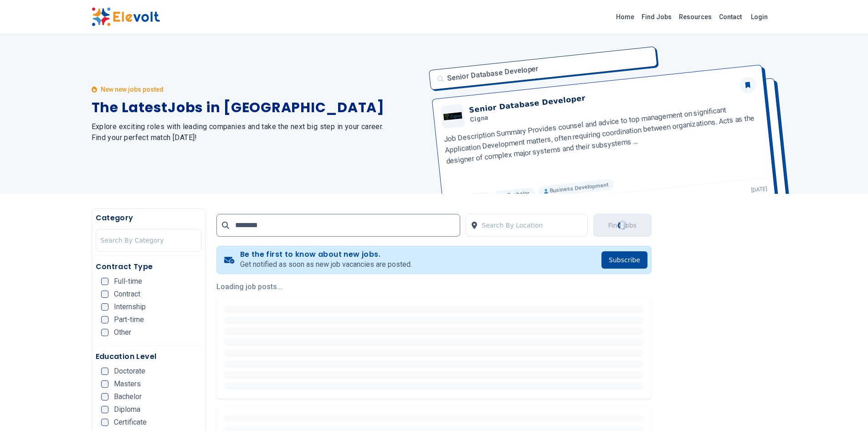  I want to click on img: Elevolt, so click(126, 17).